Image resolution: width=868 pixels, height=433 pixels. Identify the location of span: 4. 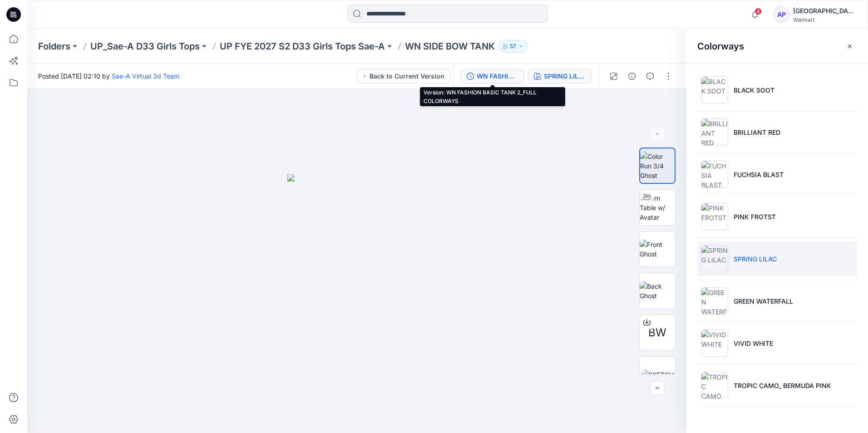
(758, 11).